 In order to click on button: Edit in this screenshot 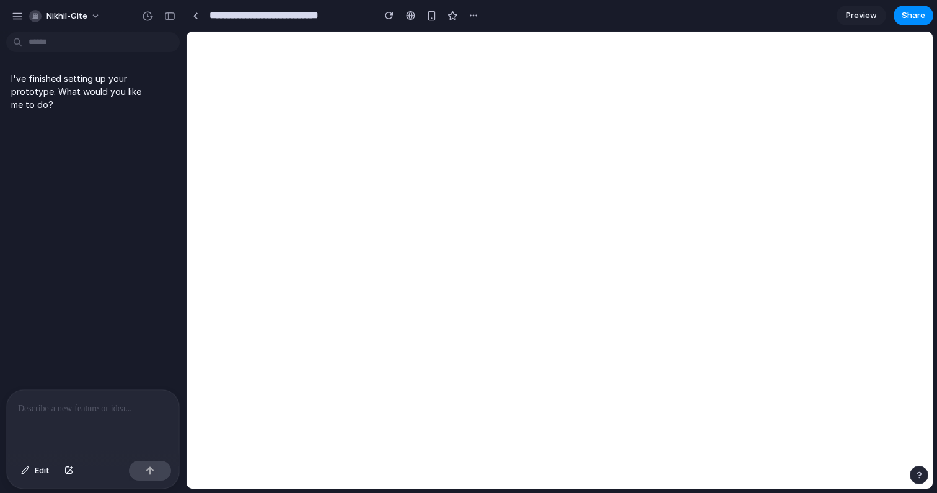, I will do `click(35, 470)`.